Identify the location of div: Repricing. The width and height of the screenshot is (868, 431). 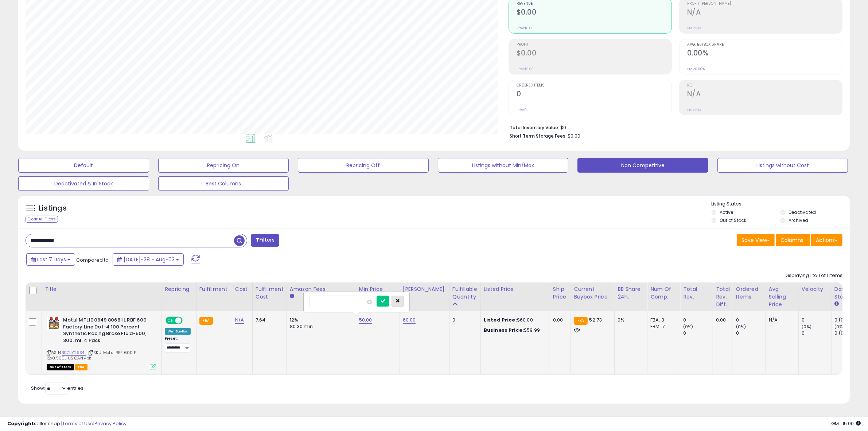
(179, 289).